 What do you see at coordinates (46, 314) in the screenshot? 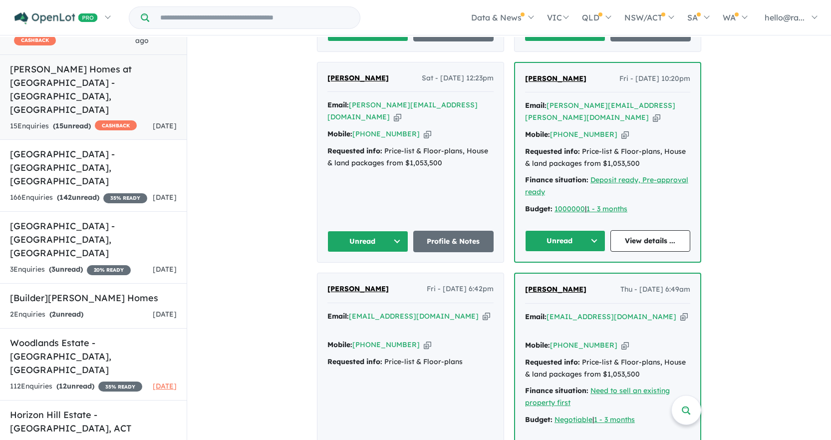
I see `div: 2 Enquir ies` at bounding box center [46, 314].